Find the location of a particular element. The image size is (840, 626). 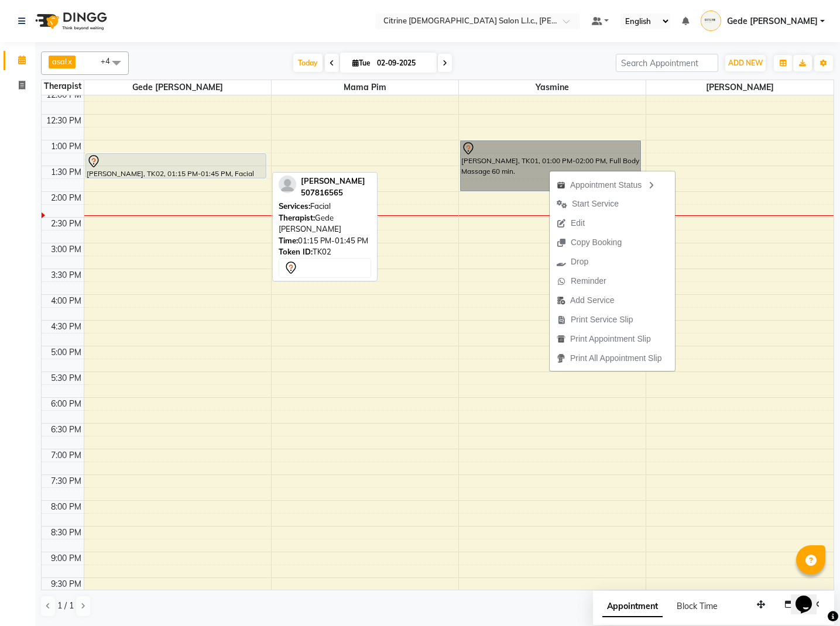

input: Search Appointment is located at coordinates (666, 62).